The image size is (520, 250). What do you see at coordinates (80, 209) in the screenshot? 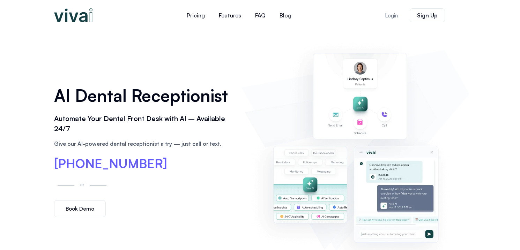
I see `span: Book Demo` at bounding box center [80, 209].